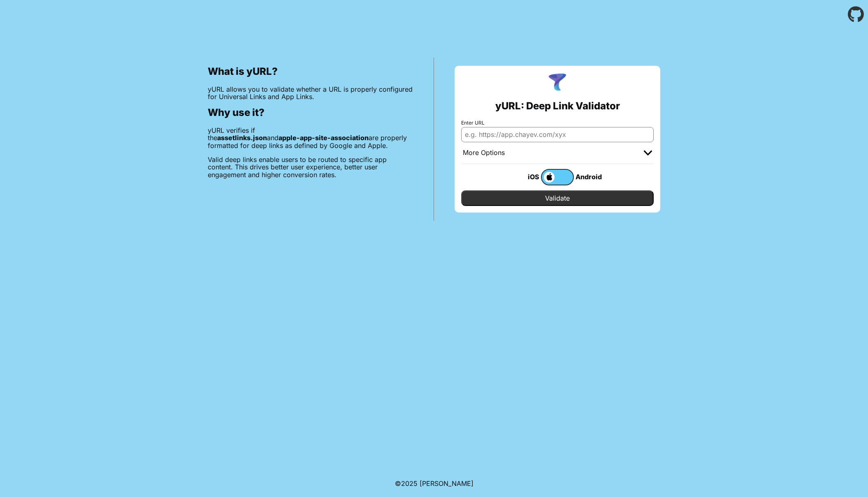  I want to click on div: More Options, so click(483, 153).